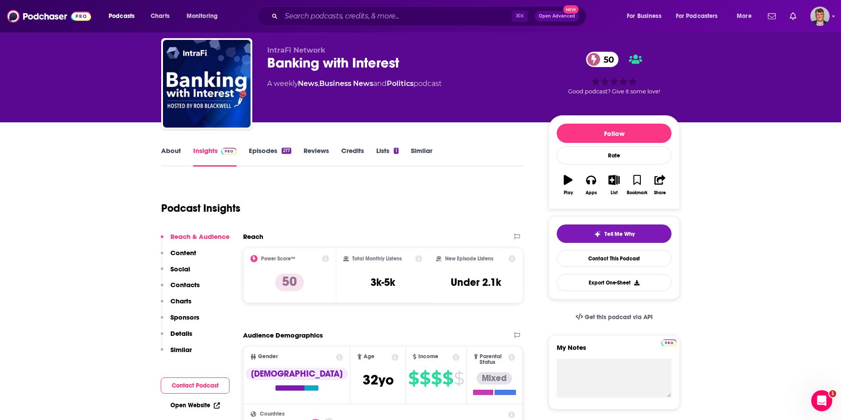  What do you see at coordinates (637, 193) in the screenshot?
I see `div: Bookmark` at bounding box center [637, 193].